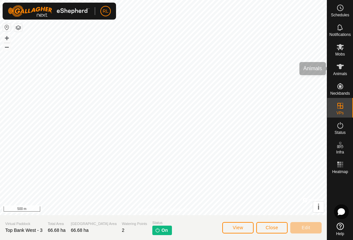  What do you see at coordinates (7, 27) in the screenshot?
I see `button: Reset Map` at bounding box center [7, 27].